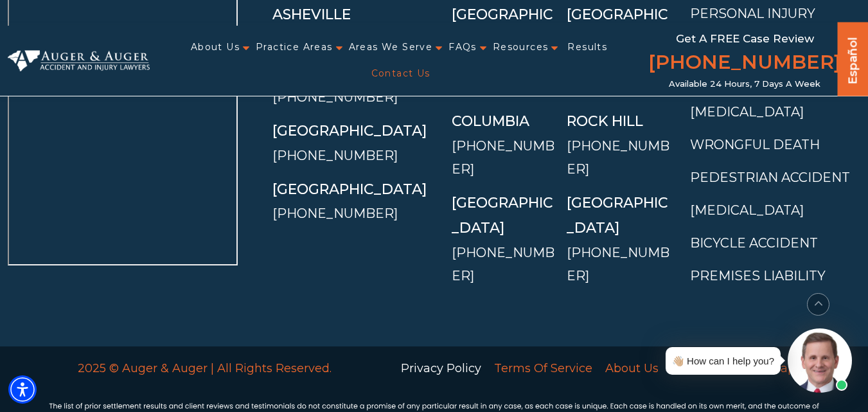 This screenshot has width=868, height=412. Describe the element at coordinates (745, 84) in the screenshot. I see `span: Available 24 Hours, 7 Days a Week` at that location.